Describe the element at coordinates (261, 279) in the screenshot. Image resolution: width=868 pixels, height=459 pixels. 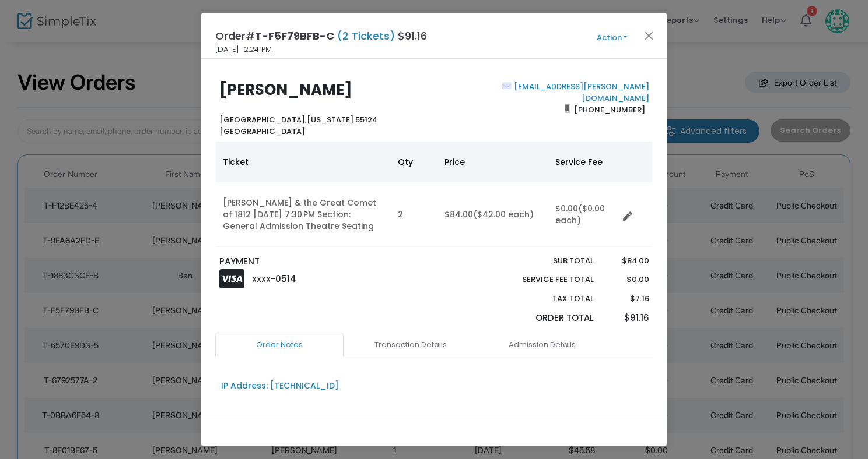
I see `span: XXXX` at that location.